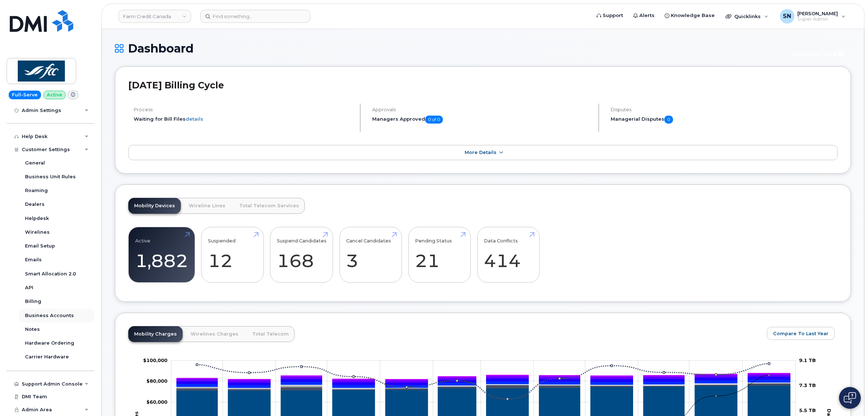 Image resolution: width=868 pixels, height=416 pixels. What do you see at coordinates (157, 402) in the screenshot?
I see `tspan: $60,000` at bounding box center [157, 402].